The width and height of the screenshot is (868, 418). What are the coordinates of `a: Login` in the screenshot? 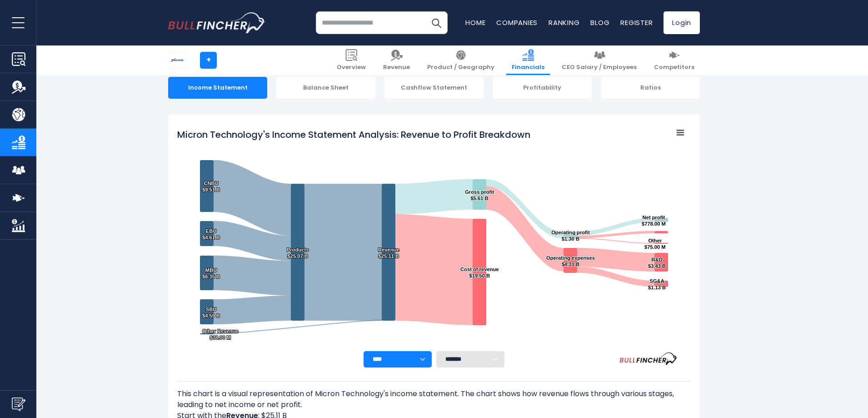 It's located at (682, 22).